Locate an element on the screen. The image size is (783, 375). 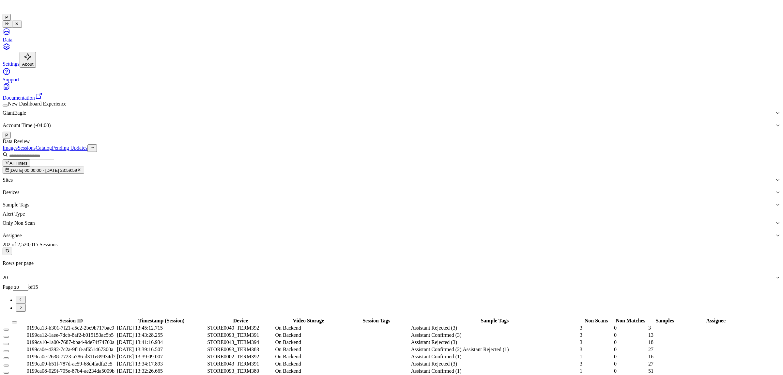
span: 0199ca08-029f-705e-87b4-ae234da5009b is located at coordinates (70, 370).